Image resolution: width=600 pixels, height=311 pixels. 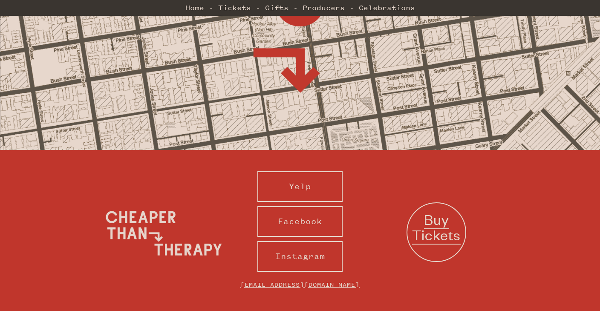 I want to click on a: Facebook, so click(x=300, y=222).